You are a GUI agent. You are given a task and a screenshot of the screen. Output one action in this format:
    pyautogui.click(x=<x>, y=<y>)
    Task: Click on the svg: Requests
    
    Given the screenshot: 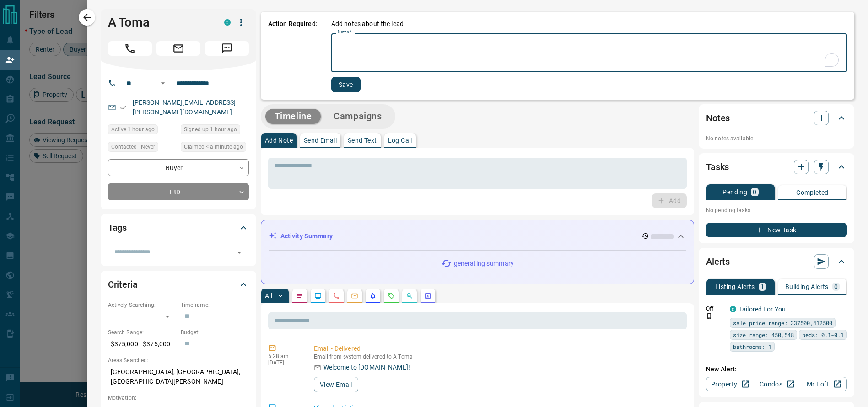 What is the action you would take?
    pyautogui.click(x=391, y=295)
    